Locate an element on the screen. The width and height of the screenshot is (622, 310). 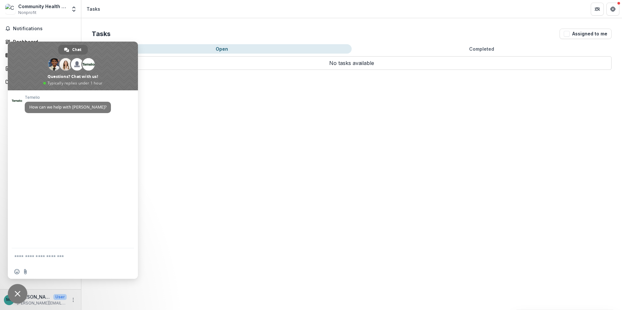
button: Assigned to me is located at coordinates (586, 34).